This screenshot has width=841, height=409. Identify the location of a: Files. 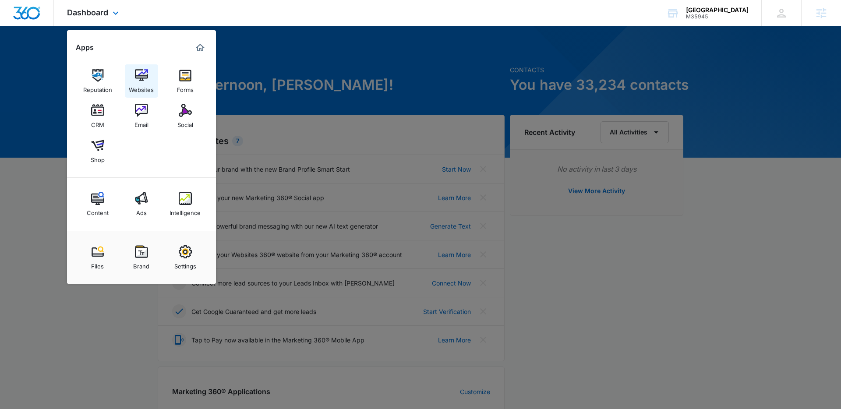
(98, 258).